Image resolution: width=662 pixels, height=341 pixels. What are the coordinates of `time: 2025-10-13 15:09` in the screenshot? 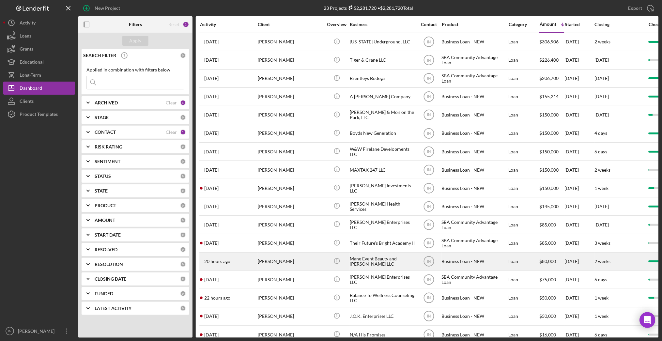 It's located at (211, 97).